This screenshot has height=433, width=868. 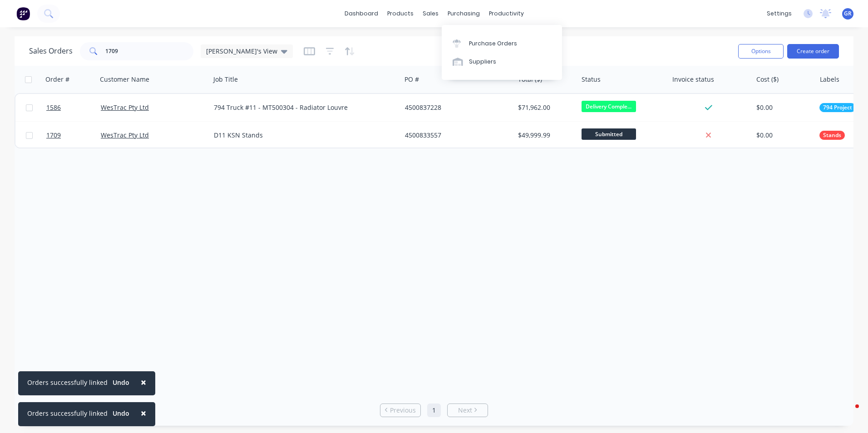 What do you see at coordinates (301, 135) in the screenshot?
I see `div: D11 KSN Stands` at bounding box center [301, 135].